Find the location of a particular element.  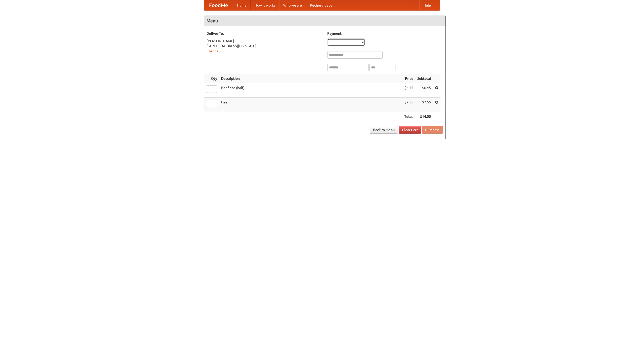

a: Back to Menu is located at coordinates (384, 130).